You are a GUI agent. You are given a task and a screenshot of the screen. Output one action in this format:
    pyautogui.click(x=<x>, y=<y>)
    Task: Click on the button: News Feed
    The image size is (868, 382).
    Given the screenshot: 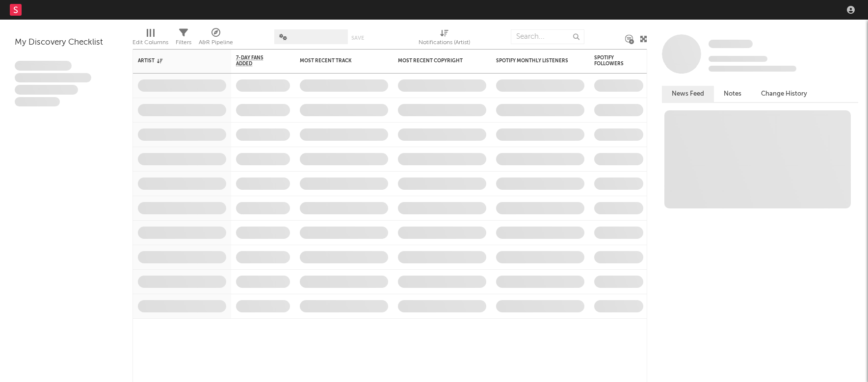 What is the action you would take?
    pyautogui.click(x=688, y=94)
    